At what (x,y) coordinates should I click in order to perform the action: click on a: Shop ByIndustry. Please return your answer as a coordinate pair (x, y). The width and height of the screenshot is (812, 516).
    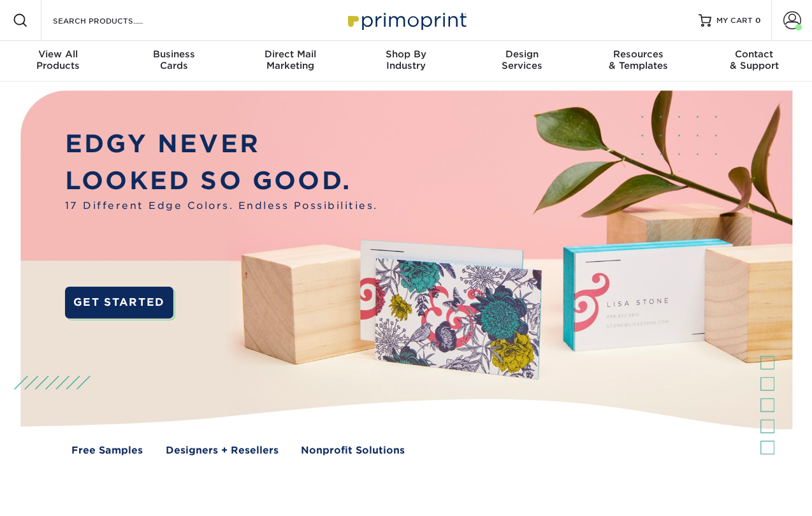
    Looking at the image, I should click on (406, 61).